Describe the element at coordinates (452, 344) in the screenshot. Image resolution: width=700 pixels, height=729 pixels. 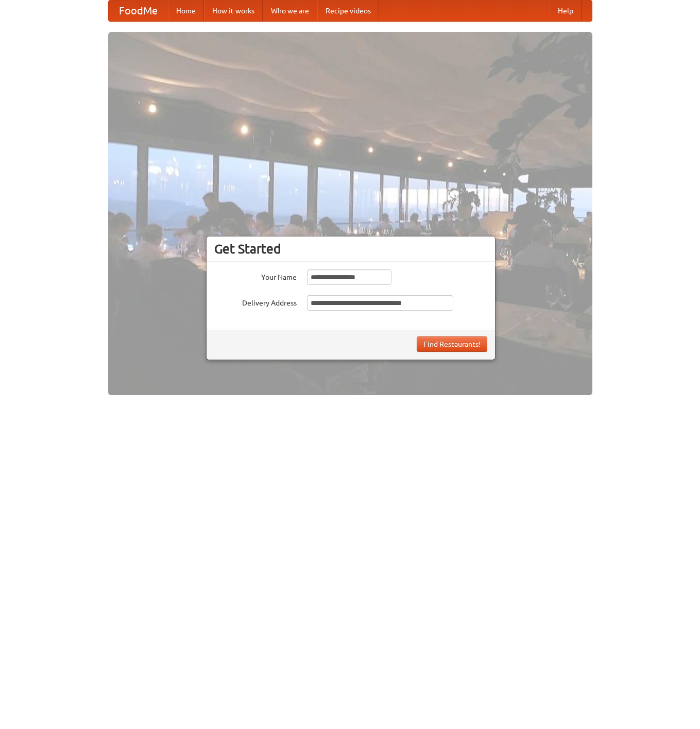
I see `button: Find Restaurants!` at that location.